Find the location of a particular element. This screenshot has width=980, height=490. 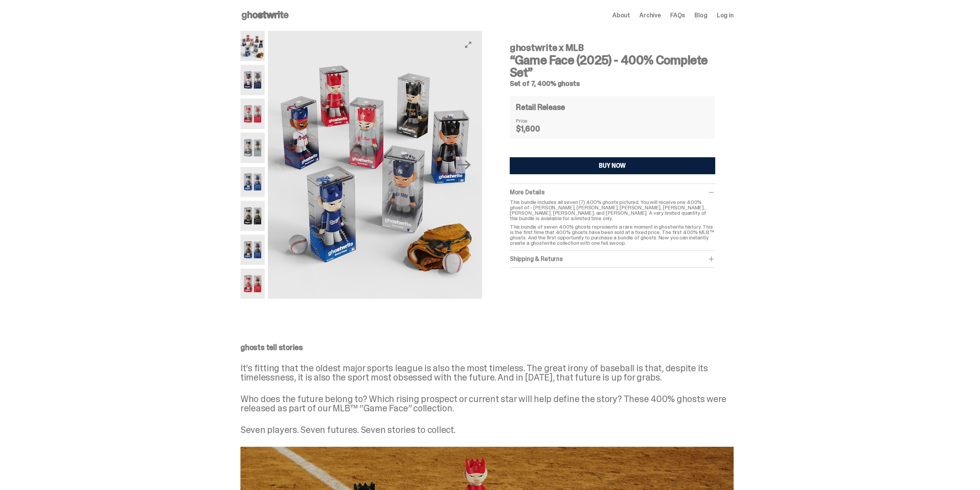

button: BUY NOW is located at coordinates (612, 166).